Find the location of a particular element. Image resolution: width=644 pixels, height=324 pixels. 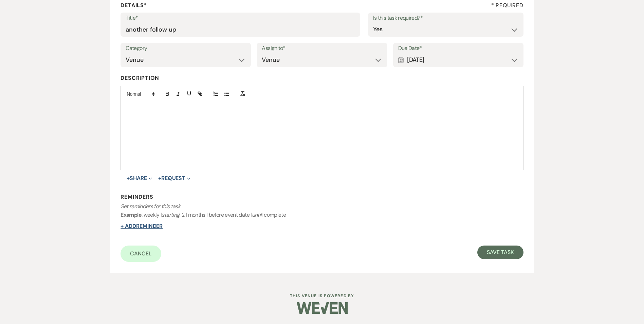

button: + AddReminder is located at coordinates (141, 227).